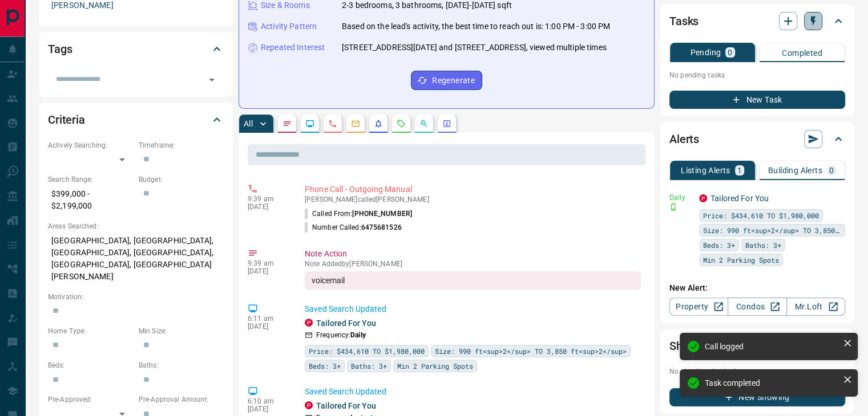 The height and width of the screenshot is (416, 868). I want to click on div: Criteria, so click(136, 120).